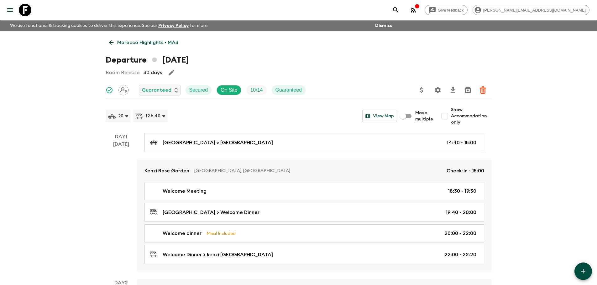 The width and height of the screenshot is (597, 285). I want to click on a: Welcome dinnerMeal Included20:00 - 22:00, so click(314, 234).